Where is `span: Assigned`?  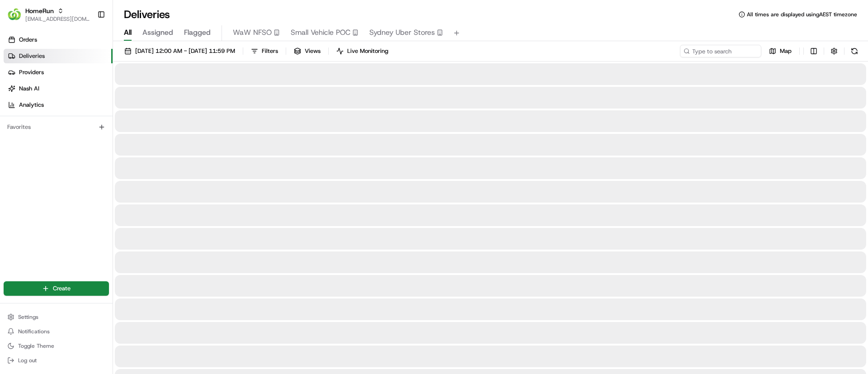 span: Assigned is located at coordinates (157, 33).